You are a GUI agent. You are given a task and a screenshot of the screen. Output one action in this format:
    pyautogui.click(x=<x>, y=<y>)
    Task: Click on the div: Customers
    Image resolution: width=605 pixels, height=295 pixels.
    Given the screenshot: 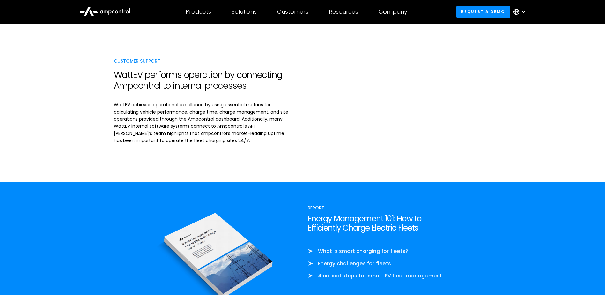 What is the action you would take?
    pyautogui.click(x=293, y=12)
    